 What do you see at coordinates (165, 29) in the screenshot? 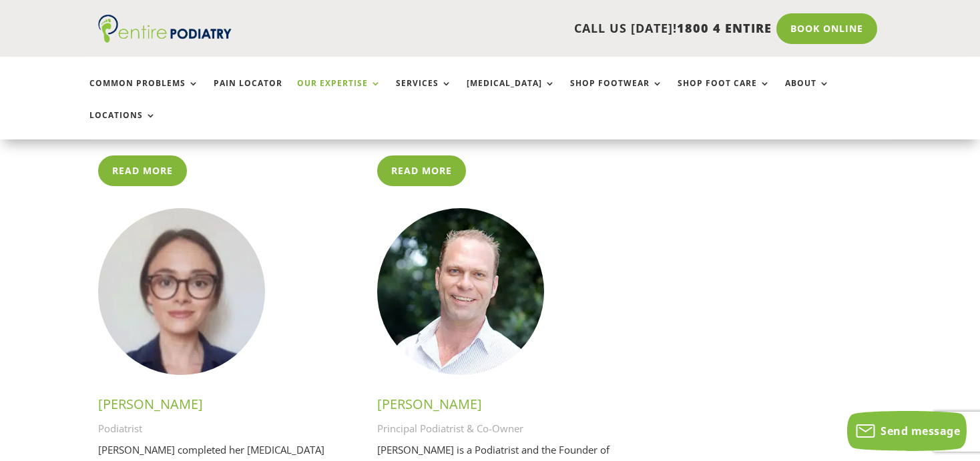
I see `img: logo (1)` at bounding box center [165, 29].